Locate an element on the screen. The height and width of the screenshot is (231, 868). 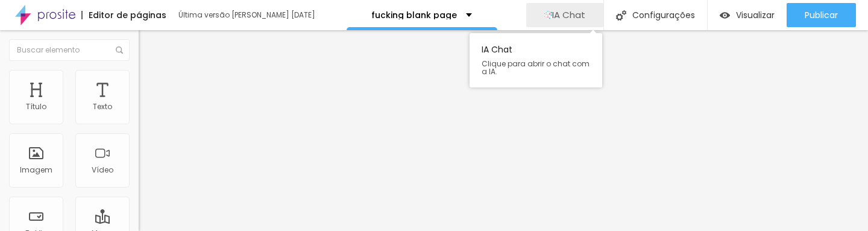
div: IA Chat is located at coordinates (536, 60).